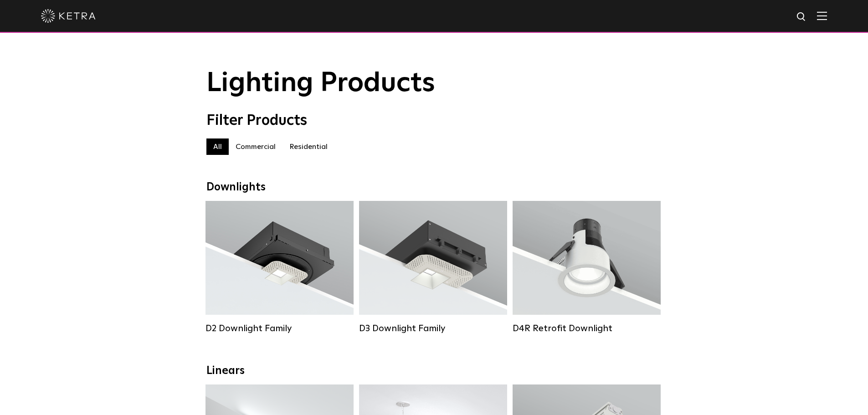 The height and width of the screenshot is (415, 868). What do you see at coordinates (309, 147) in the screenshot?
I see `label: Residential` at bounding box center [309, 147].